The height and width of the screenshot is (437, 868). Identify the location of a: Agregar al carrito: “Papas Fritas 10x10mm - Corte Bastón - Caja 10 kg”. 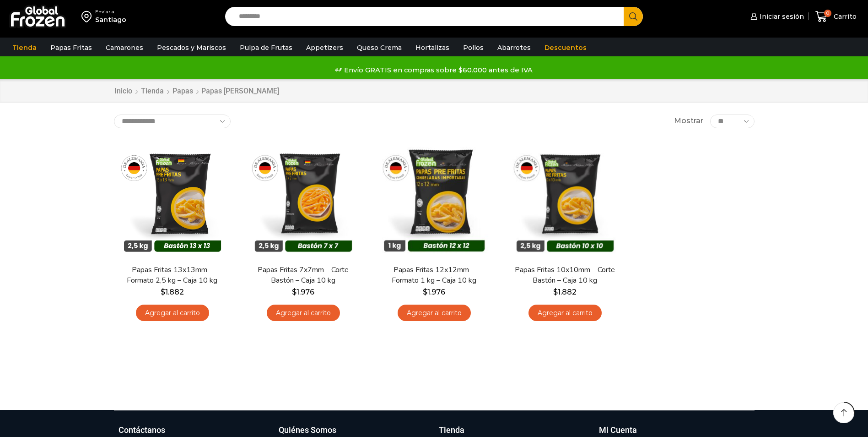
(565, 313).